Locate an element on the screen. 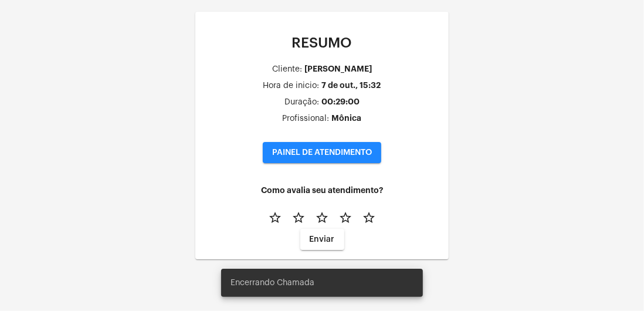 This screenshot has width=644, height=311. div: Duração: is located at coordinates (302, 102).